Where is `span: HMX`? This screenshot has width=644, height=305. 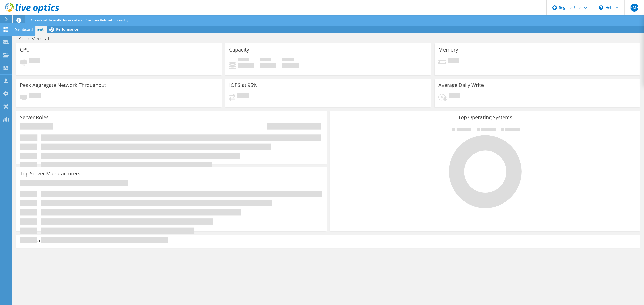 span: HMX is located at coordinates (634, 8).